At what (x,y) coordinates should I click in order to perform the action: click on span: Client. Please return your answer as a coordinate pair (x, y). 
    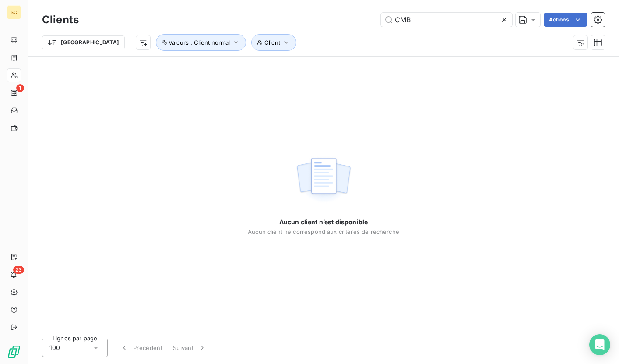
    Looking at the image, I should click on (272, 42).